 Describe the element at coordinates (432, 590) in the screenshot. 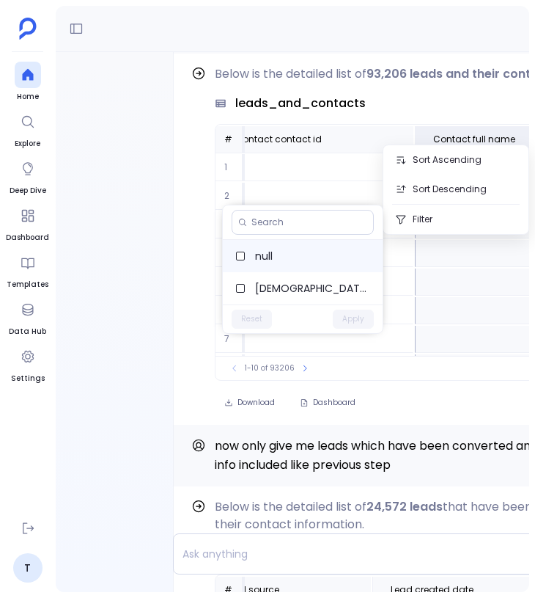

I see `span: Lead created date` at that location.